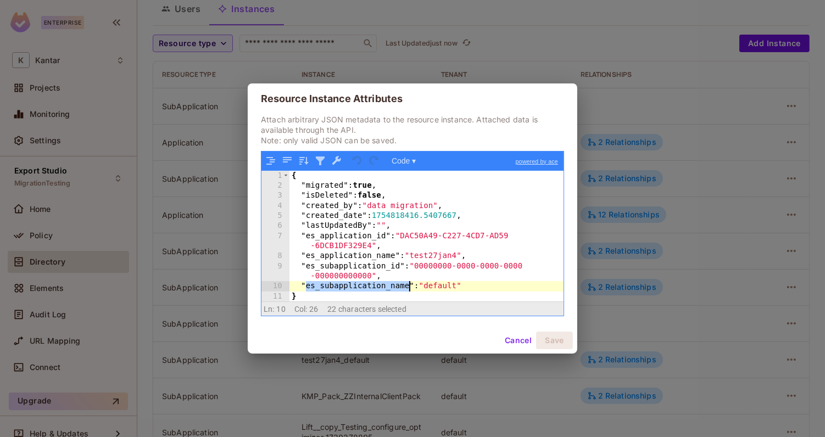  Describe the element at coordinates (413, 99) in the screenshot. I see `h2: Resource Instance Attributes` at that location.